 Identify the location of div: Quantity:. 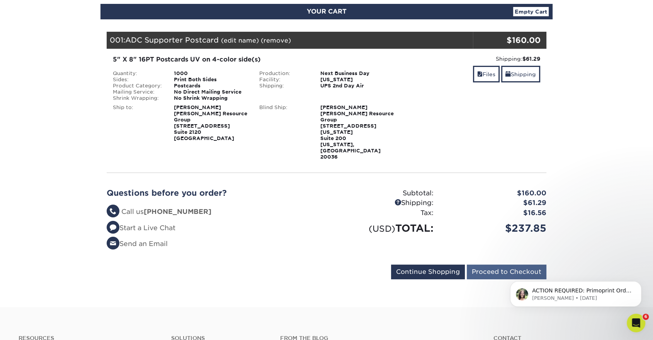
(138, 73).